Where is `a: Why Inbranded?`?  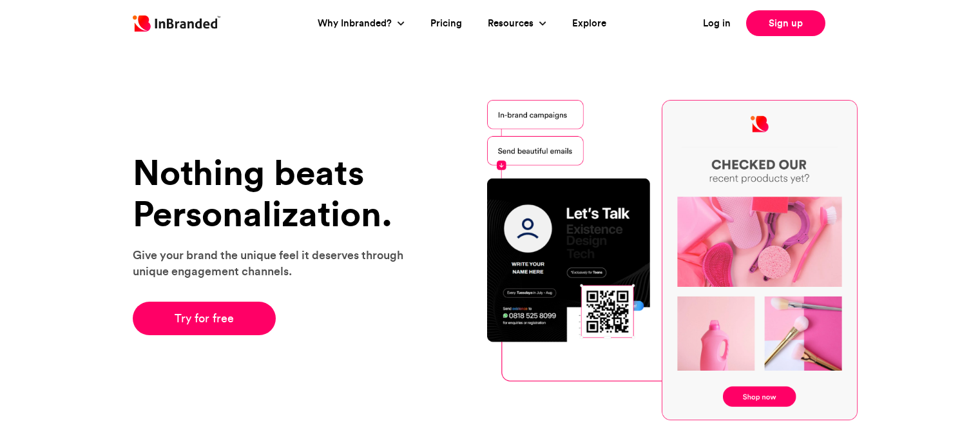
a: Why Inbranded? is located at coordinates (357, 23).